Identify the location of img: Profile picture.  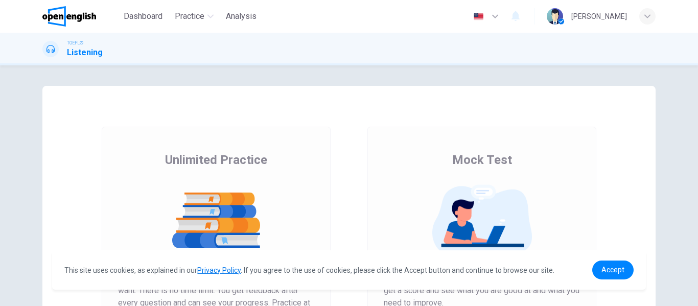
(555, 16).